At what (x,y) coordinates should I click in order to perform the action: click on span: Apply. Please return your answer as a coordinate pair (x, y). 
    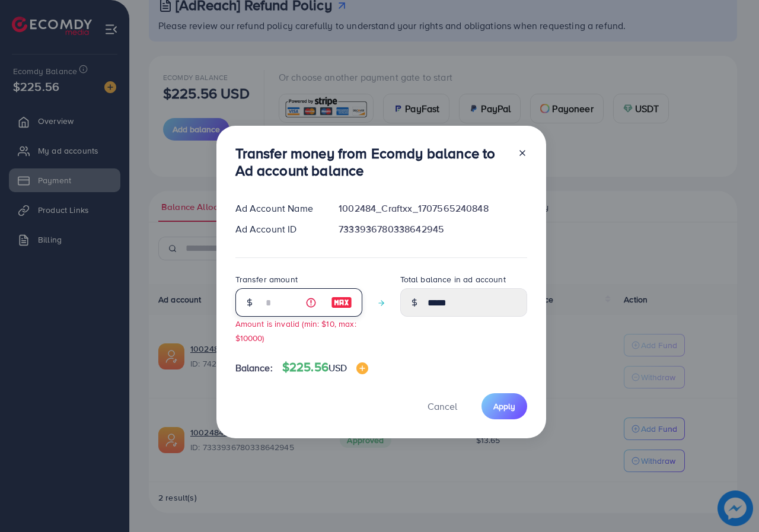
    Looking at the image, I should click on (504, 406).